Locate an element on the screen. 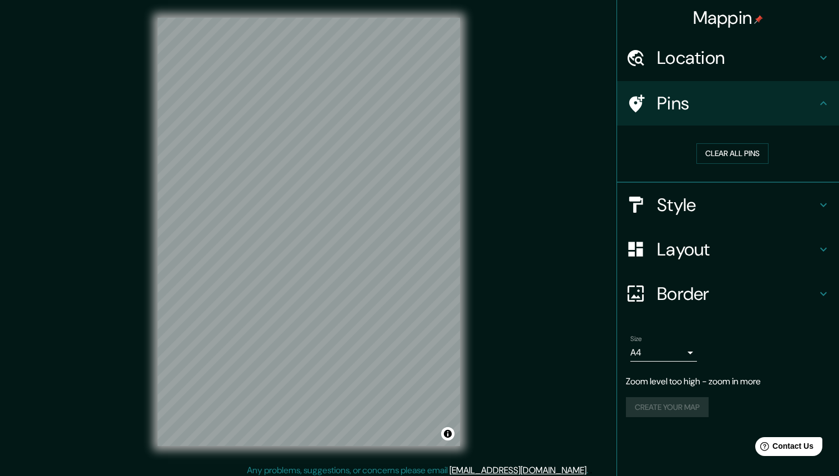 The width and height of the screenshot is (839, 476). label: Size is located at coordinates (636, 338).